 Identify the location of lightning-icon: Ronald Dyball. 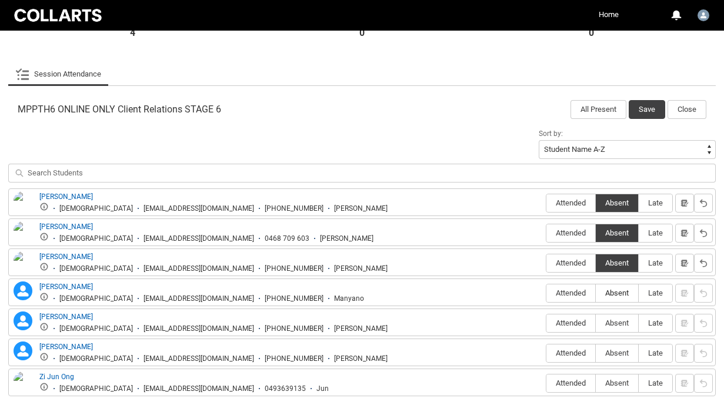
(23, 320).